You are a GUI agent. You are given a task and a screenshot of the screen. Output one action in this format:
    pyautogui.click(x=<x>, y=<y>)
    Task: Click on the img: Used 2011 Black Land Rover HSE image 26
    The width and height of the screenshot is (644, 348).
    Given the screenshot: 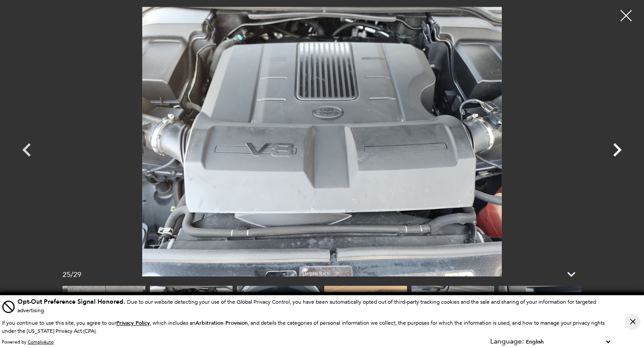 What is the action you would take?
    pyautogui.click(x=278, y=317)
    